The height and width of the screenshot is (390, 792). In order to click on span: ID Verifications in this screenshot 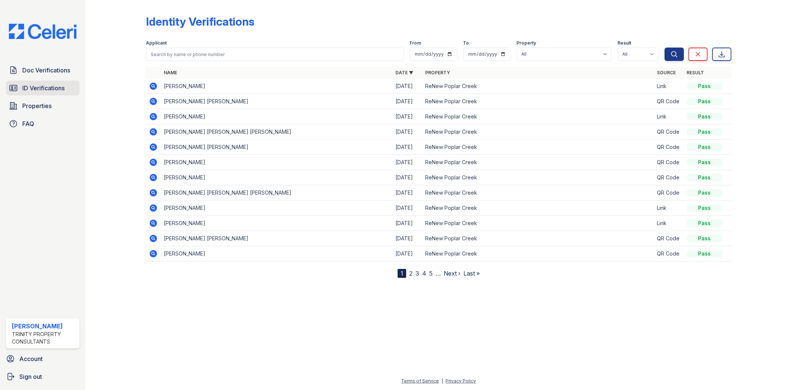, I will do `click(43, 88)`.